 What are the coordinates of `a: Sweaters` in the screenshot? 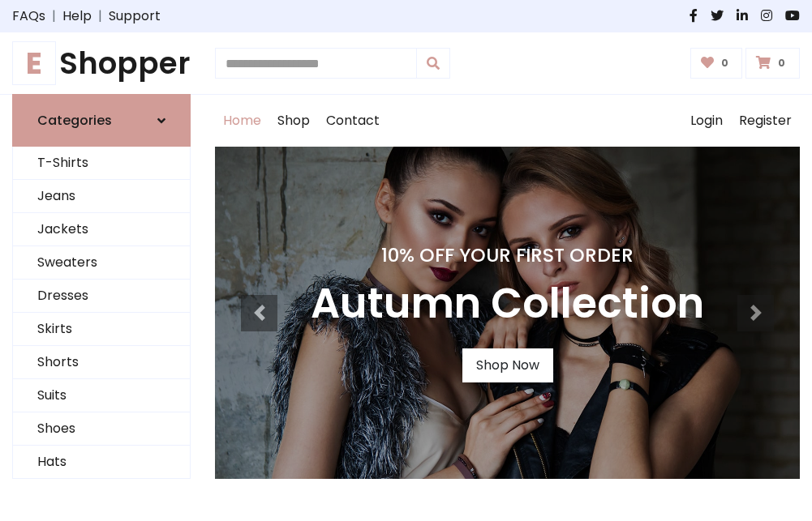 It's located at (102, 263).